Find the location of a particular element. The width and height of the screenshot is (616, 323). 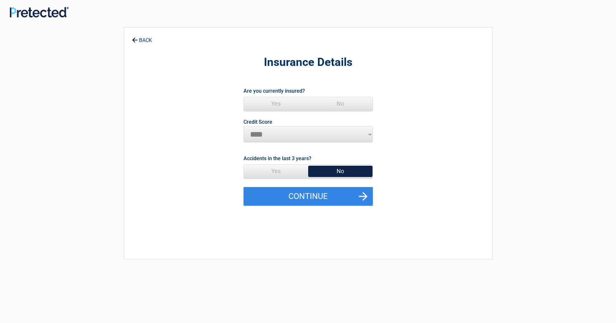

a: BACK is located at coordinates (142, 37).